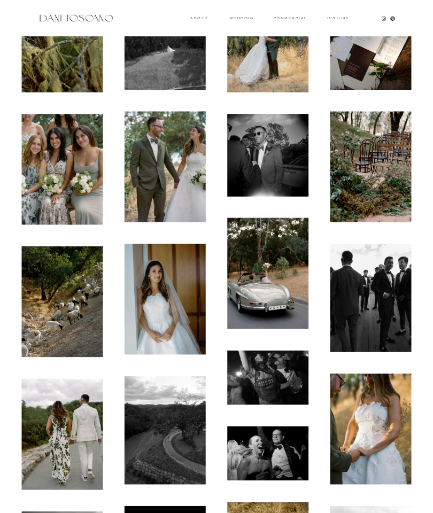 Image resolution: width=433 pixels, height=513 pixels. Describe the element at coordinates (290, 18) in the screenshot. I see `h3: commercial` at that location.